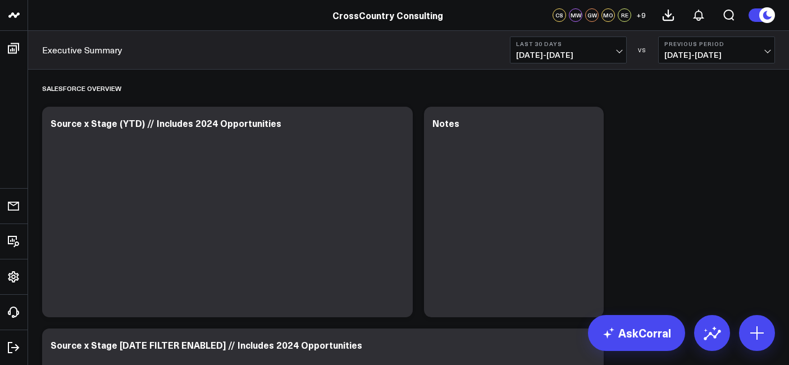  Describe the element at coordinates (206, 345) in the screenshot. I see `div: Source x Stage [DATE FILTER ENABLED] // Includes 2024 Opportunities` at that location.